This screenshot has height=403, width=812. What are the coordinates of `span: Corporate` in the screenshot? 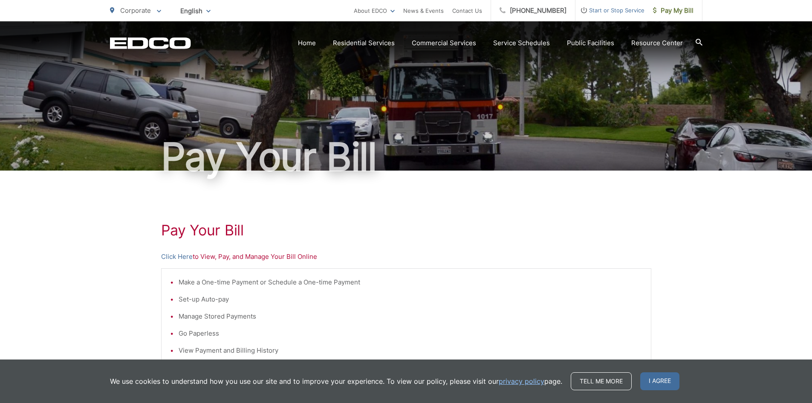 It's located at (136, 10).